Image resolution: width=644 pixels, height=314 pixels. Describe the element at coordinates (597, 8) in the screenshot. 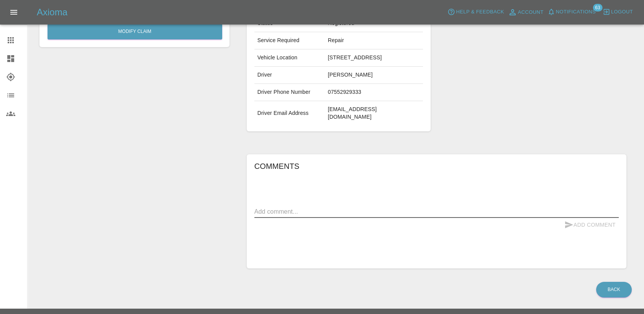

I see `span: 63` at that location.